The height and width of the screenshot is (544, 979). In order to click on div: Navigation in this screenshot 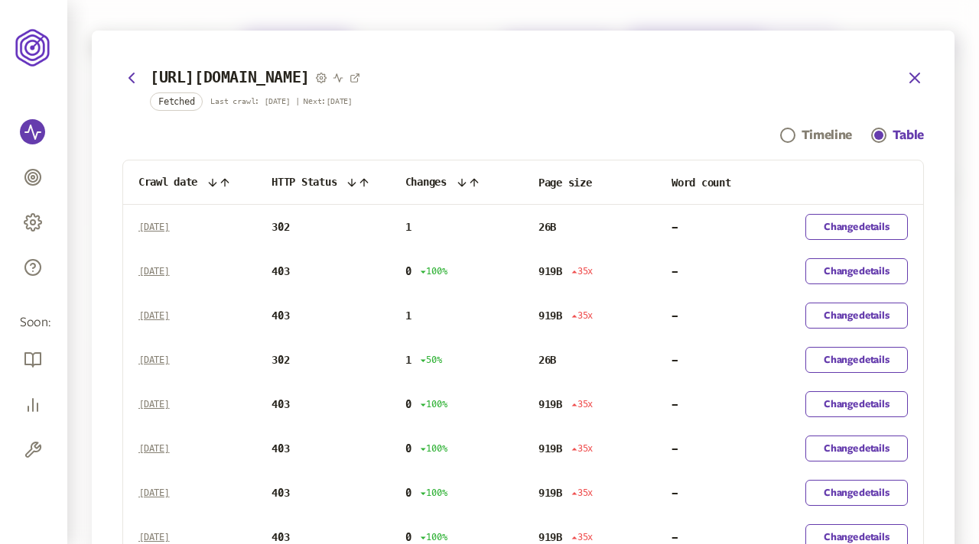, I will do `click(523, 135)`.